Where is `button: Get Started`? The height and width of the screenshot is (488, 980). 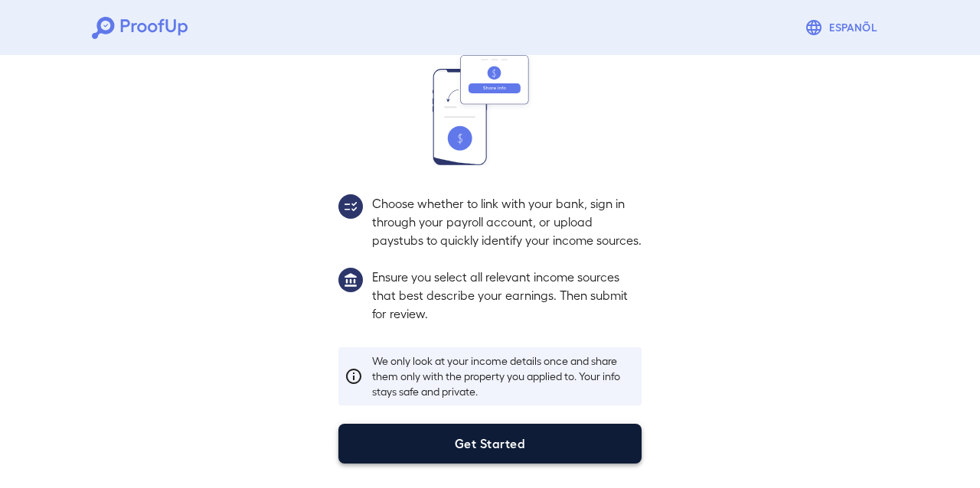 button: Get Started is located at coordinates (490, 444).